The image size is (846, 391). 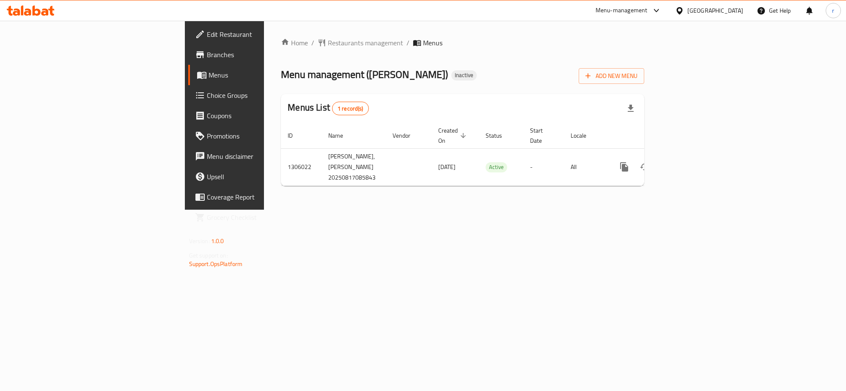 I want to click on h2: Menus List, so click(x=328, y=108).